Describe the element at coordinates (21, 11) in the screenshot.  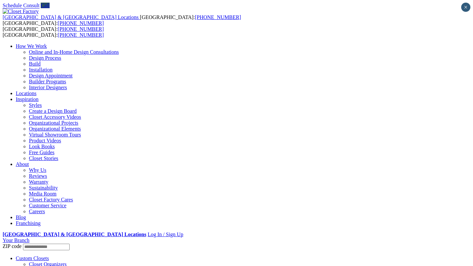
I see `img: Closet Factory` at that location.